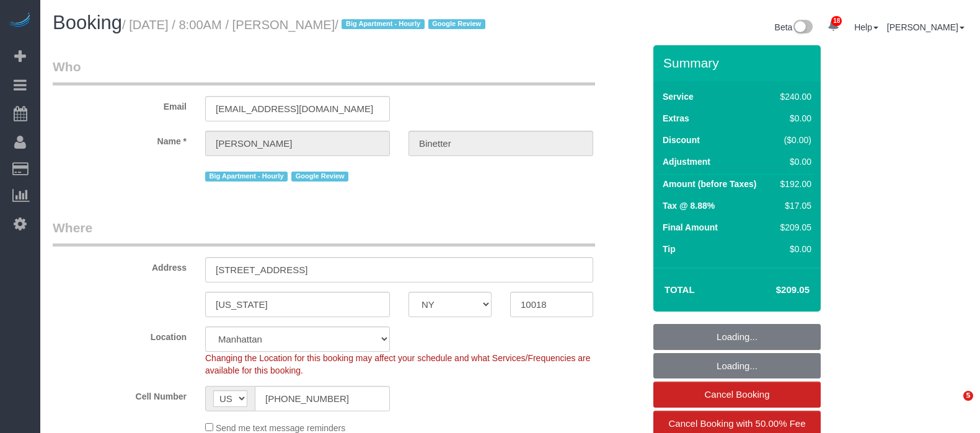 The width and height of the screenshot is (980, 433). What do you see at coordinates (324, 232) in the screenshot?
I see `legend: Where` at bounding box center [324, 232].